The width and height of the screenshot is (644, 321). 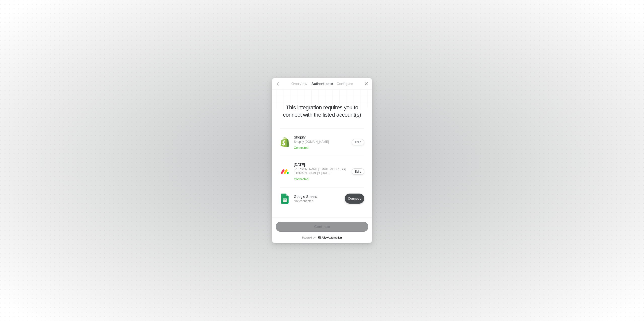 What do you see at coordinates (322, 84) in the screenshot?
I see `p: Authenticate` at bounding box center [322, 84].